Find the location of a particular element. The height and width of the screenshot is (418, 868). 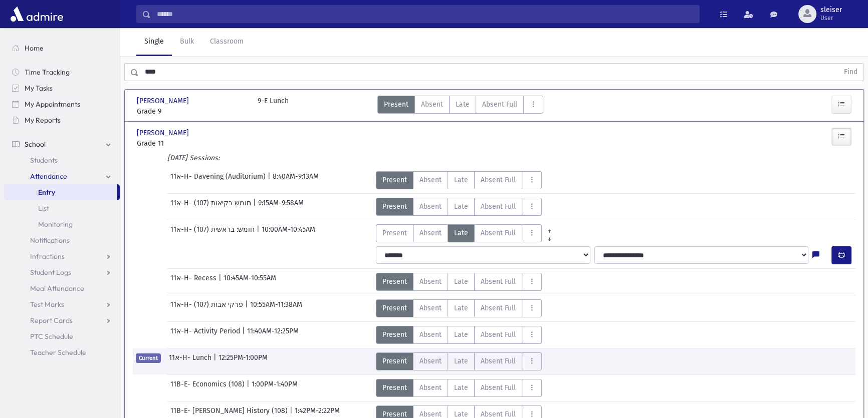

span: Teacher Schedule is located at coordinates (58, 353).